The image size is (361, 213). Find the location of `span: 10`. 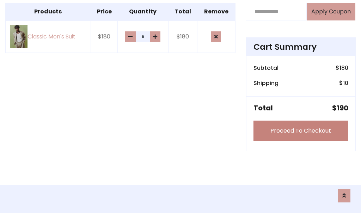

span: 10 is located at coordinates (345, 83).